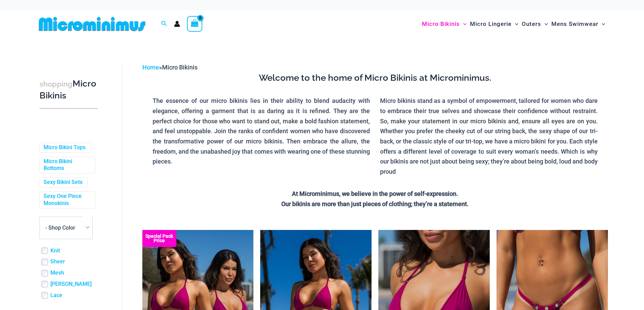 Image resolution: width=644 pixels, height=310 pixels. Describe the element at coordinates (488, 136) in the screenshot. I see `p: Micro bikinis stand as a symbol of empowerment, tailored for women who dare to embrace their true...` at that location.